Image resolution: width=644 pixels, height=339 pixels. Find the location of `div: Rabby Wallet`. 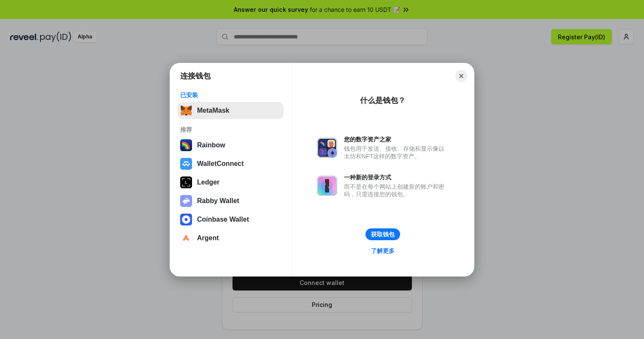

div: Rabby Wallet is located at coordinates (218, 201).